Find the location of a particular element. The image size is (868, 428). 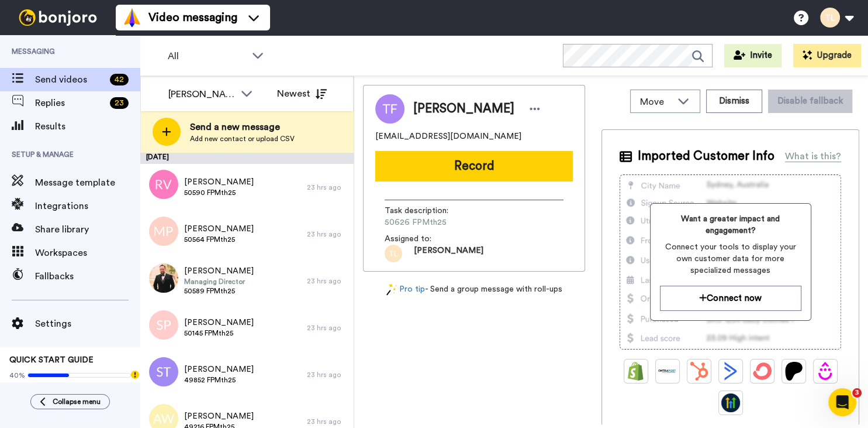

img: bj-logo-header-white.svg is located at coordinates (58, 17).